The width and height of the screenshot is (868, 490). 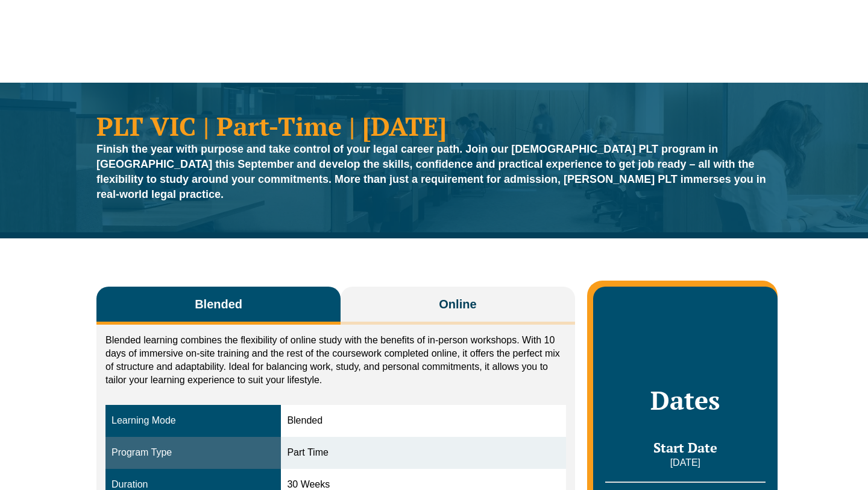 What do you see at coordinates (218, 304) in the screenshot?
I see `span: Blended` at bounding box center [218, 304].